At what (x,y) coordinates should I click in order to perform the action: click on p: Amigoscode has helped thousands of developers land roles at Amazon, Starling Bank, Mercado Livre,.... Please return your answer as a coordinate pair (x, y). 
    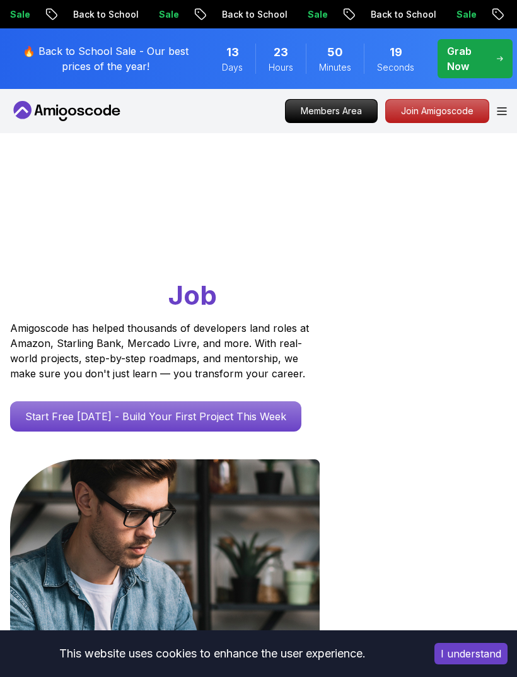
    Looking at the image, I should click on (162, 351).